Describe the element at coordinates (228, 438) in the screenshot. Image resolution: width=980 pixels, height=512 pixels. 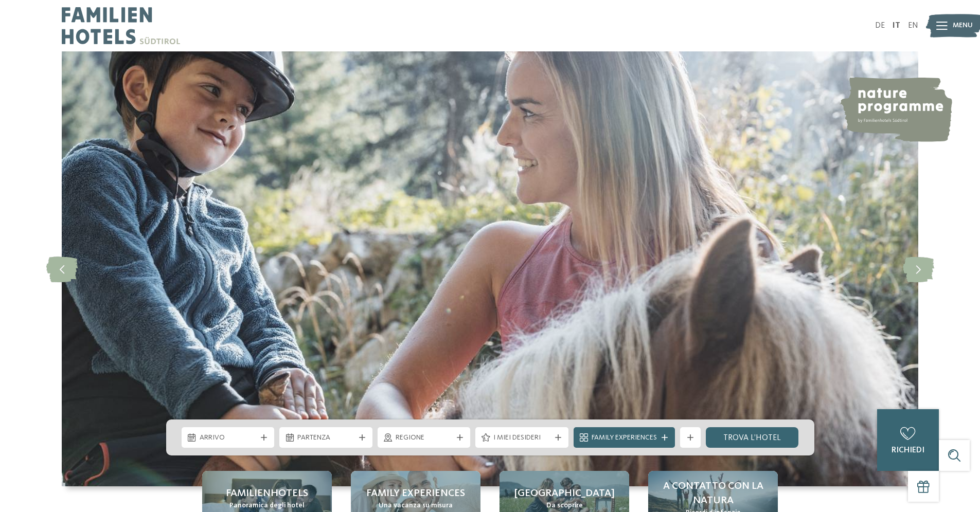
I see `span: Arrivo` at that location.